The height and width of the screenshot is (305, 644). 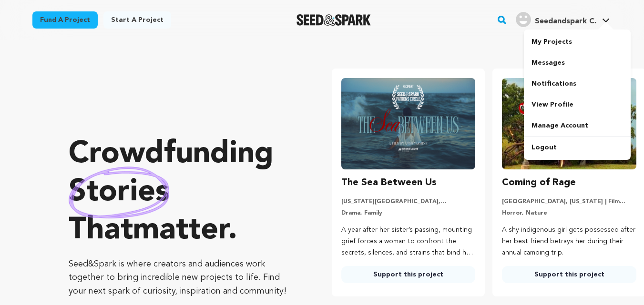 I want to click on img: hand sketched image, so click(x=119, y=192).